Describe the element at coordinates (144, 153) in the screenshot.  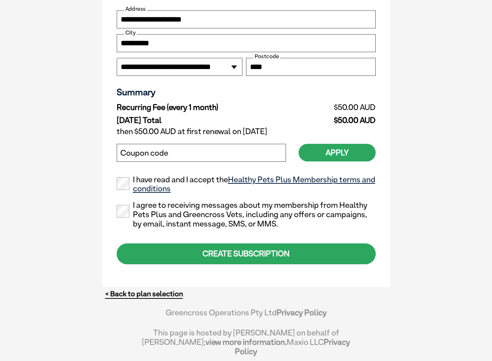
I see `label: Coupon code` at that location.